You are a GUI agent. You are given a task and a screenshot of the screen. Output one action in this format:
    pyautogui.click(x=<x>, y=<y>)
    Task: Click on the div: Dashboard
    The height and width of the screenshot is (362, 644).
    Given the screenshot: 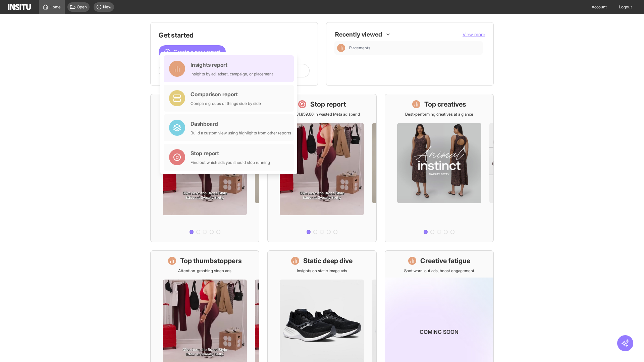 What is the action you would take?
    pyautogui.click(x=241, y=124)
    